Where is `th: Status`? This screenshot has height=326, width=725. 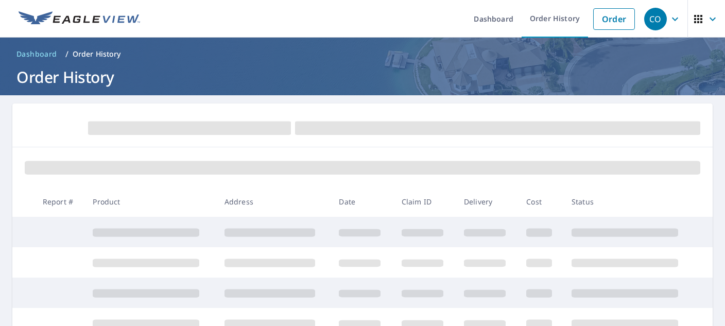 th: Status is located at coordinates (630, 201).